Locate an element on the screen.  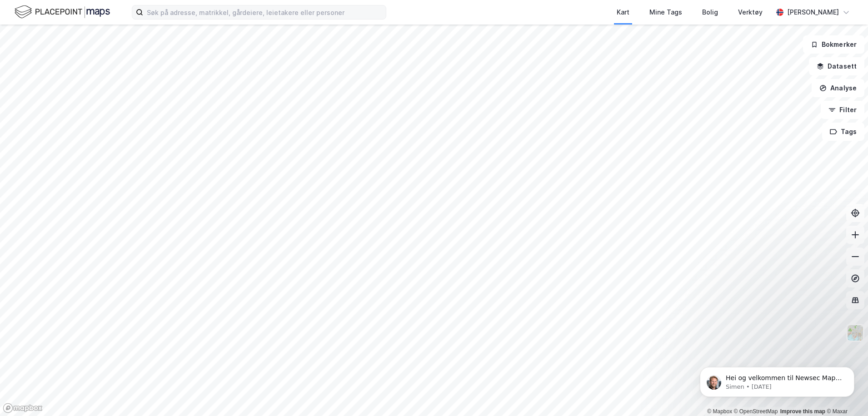
a: OpenStreetMap is located at coordinates (756, 412).